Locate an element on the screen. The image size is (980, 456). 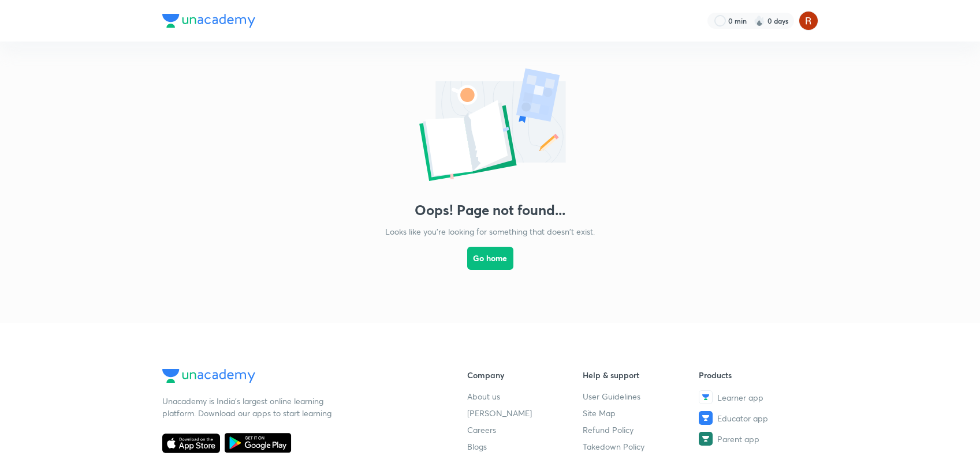
p: Unacademy is India’s largest online learning platform. Download our apps to start learning is located at coordinates (249, 407).